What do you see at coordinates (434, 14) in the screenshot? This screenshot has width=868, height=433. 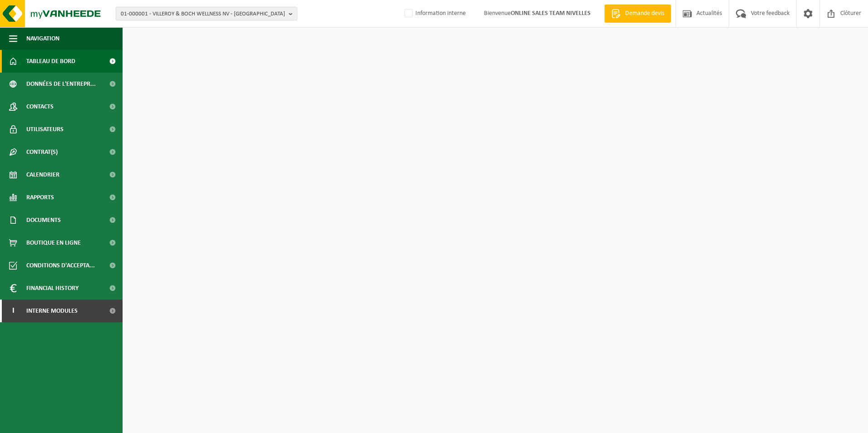 I see `label: Information interne` at bounding box center [434, 14].